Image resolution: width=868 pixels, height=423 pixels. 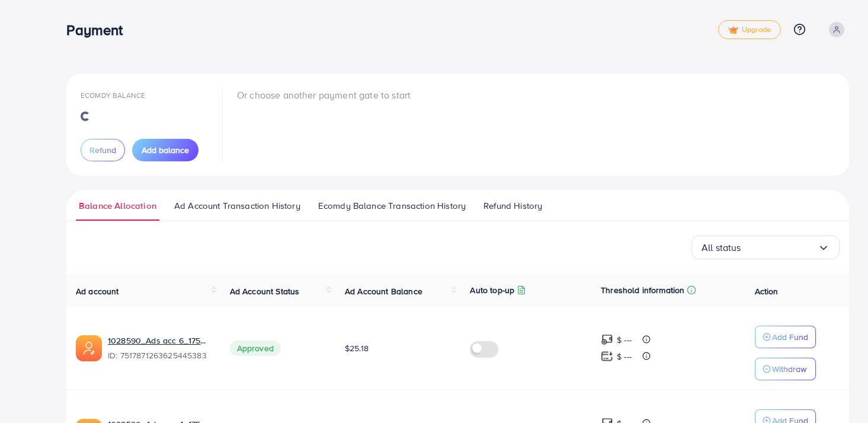 I want to click on span: Ad Account Balance, so click(x=384, y=291).